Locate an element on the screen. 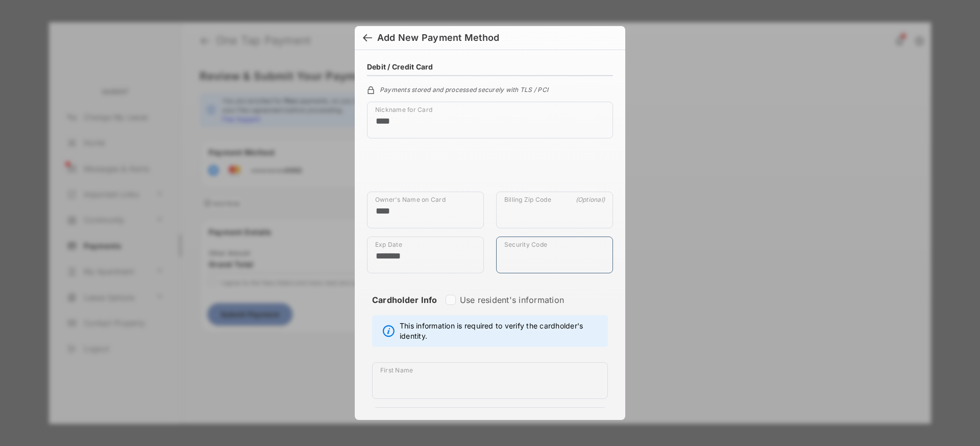  div: Add New Payment Method is located at coordinates (438, 38).